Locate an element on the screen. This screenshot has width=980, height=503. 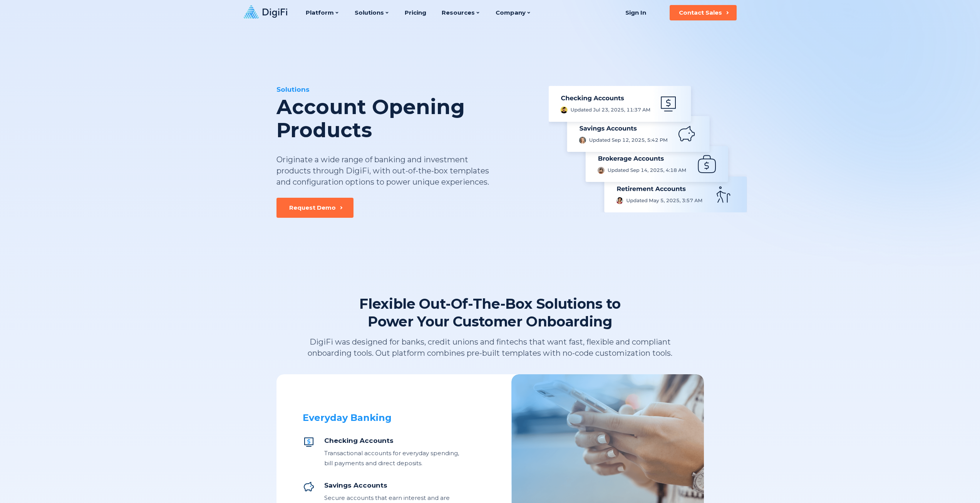
div: Request Demo is located at coordinates (312, 208).